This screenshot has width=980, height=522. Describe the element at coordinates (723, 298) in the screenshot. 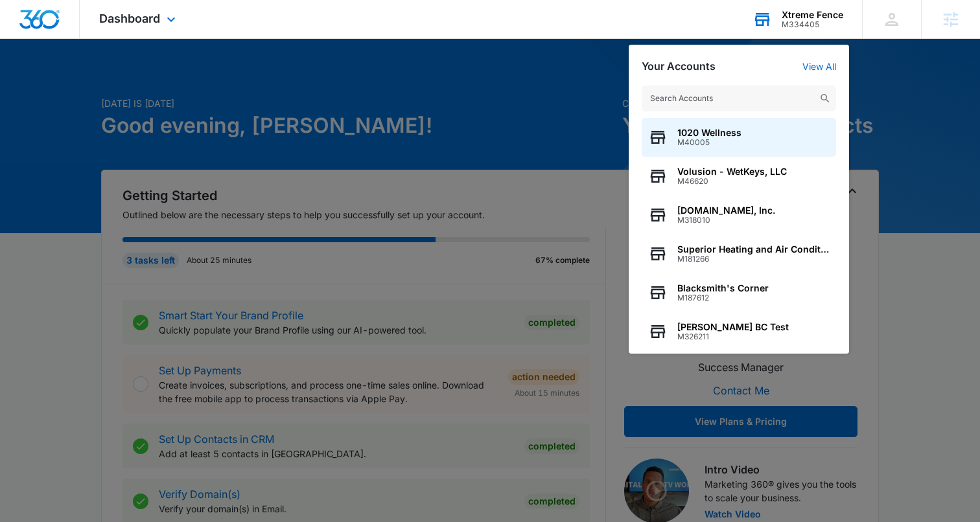

I see `span: M187612` at that location.